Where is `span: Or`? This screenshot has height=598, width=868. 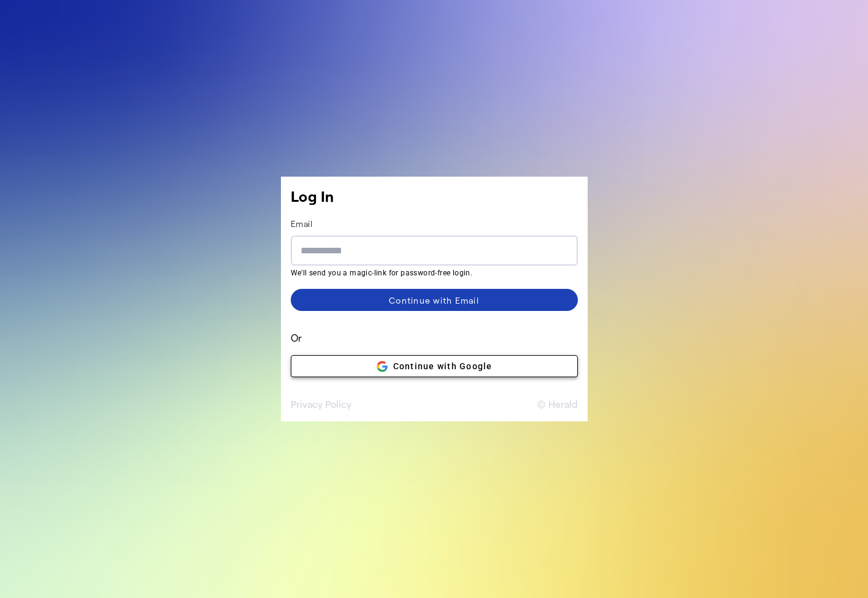
span: Or is located at coordinates (434, 338).